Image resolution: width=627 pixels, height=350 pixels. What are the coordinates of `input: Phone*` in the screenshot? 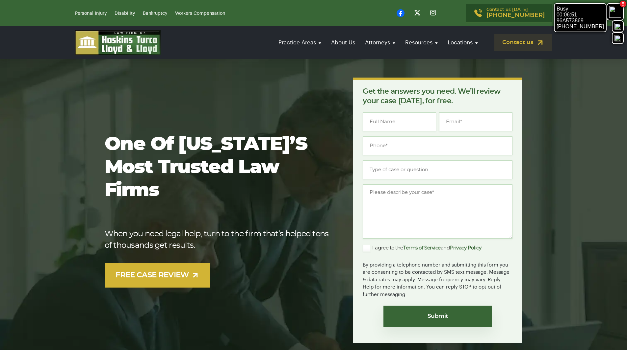 It's located at (437, 146).